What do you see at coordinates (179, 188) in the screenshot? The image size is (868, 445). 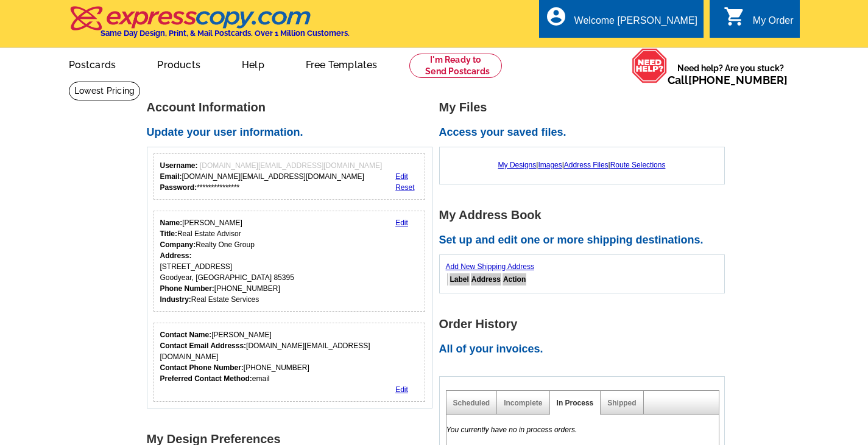 I see `strong: Password:` at bounding box center [179, 188].